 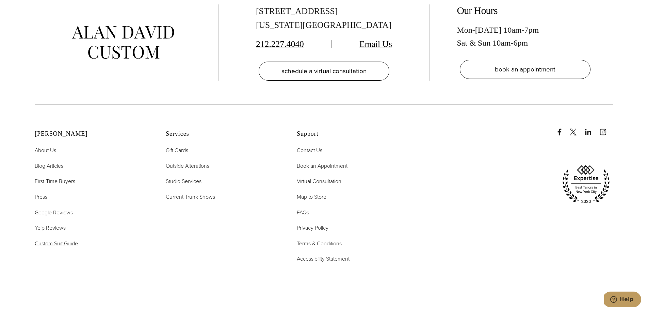 What do you see at coordinates (586, 184) in the screenshot?
I see `img: expertise, best tailors in new york city 2020` at bounding box center [586, 184].